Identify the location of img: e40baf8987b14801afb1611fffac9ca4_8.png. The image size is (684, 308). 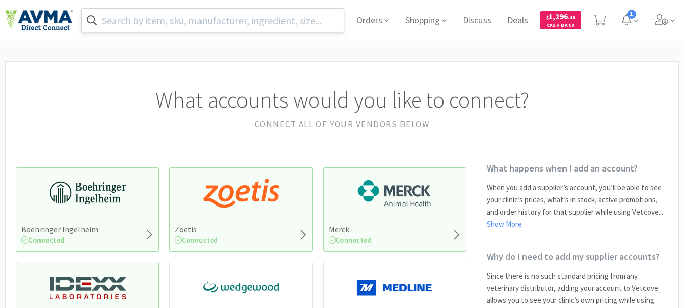
(241, 287).